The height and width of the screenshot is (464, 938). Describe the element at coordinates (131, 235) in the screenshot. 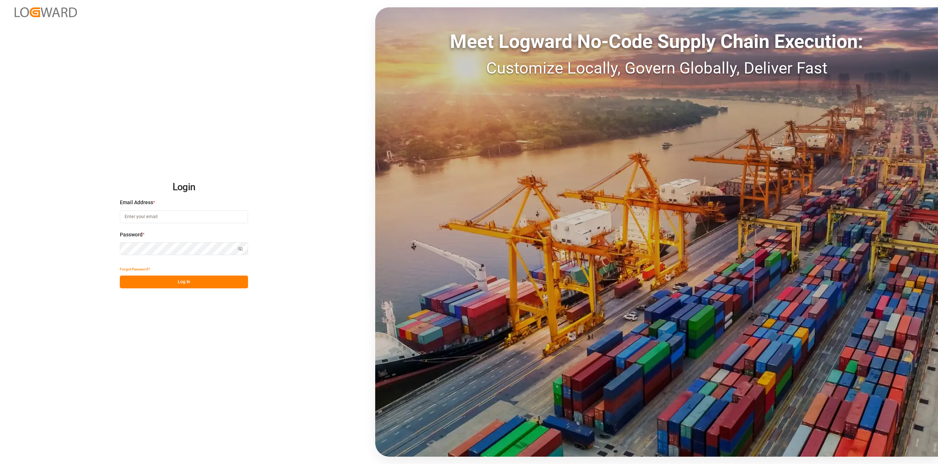

I see `span: Password` at that location.